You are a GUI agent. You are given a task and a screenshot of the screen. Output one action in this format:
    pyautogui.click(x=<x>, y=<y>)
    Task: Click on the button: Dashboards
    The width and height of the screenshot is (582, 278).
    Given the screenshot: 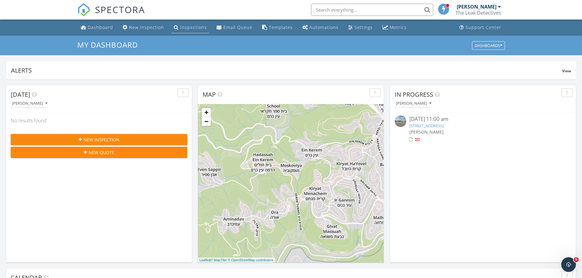 What is the action you would take?
    pyautogui.click(x=489, y=46)
    